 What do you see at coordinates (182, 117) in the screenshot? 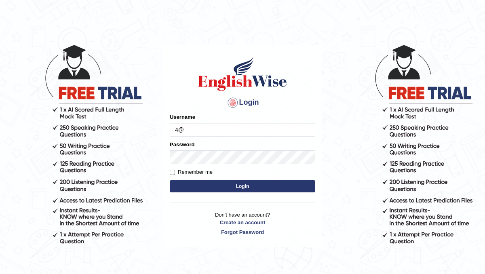
I see `label: Username` at bounding box center [182, 117].